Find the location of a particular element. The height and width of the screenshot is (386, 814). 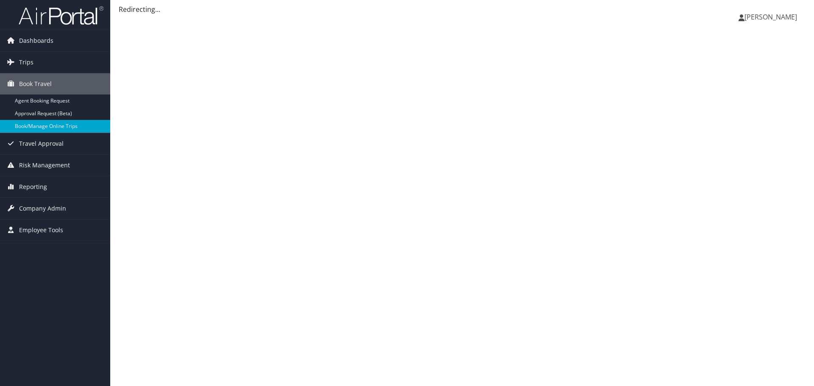

span: Travel Approval is located at coordinates (41, 144).